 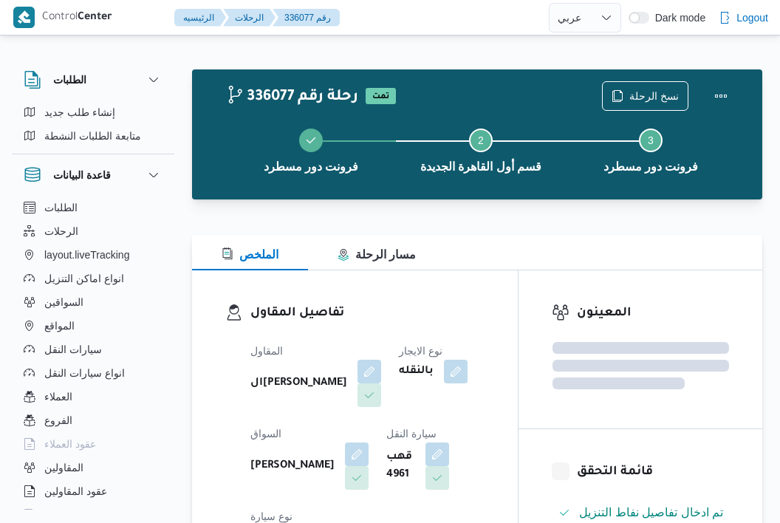 What do you see at coordinates (306, 18) in the screenshot?
I see `button: 336077 رقم` at bounding box center [306, 18].